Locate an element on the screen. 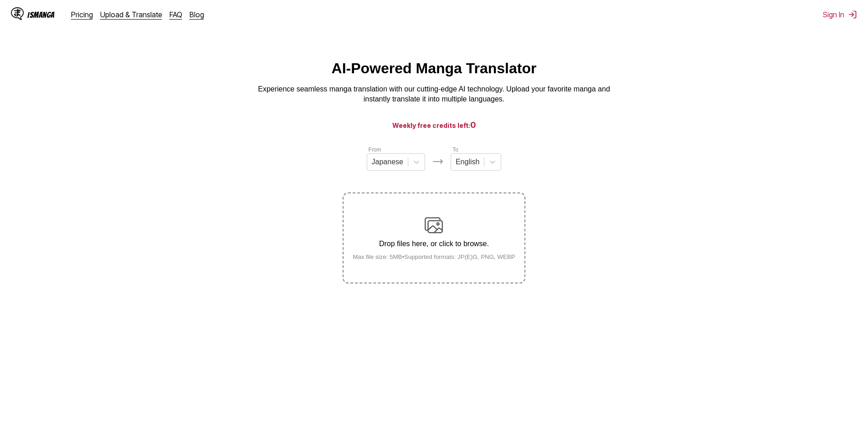  p: Experience seamless manga translation with our cutting-edge AI technology. Upload your favorite m... is located at coordinates (434, 94).